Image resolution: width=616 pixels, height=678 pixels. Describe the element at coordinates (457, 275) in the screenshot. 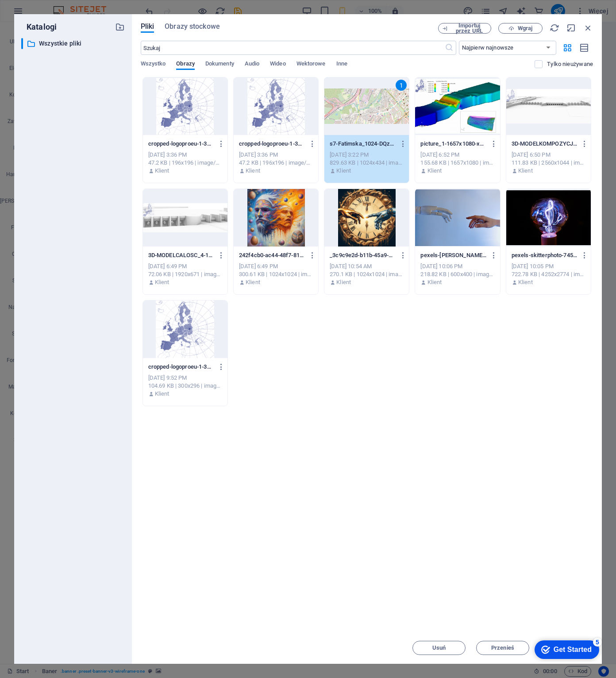

I see `div: 218.82 KB | 600x400 | image/jpeg` at that location.